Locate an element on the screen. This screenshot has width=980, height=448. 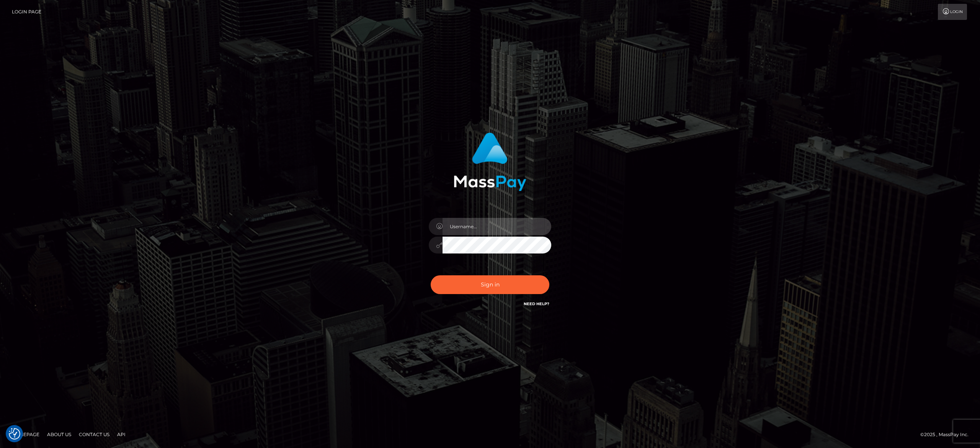
button: Consent Preferences is located at coordinates (14, 434).